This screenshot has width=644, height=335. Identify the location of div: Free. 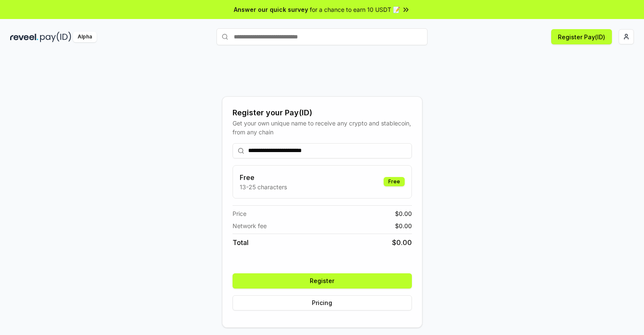
(394, 182).